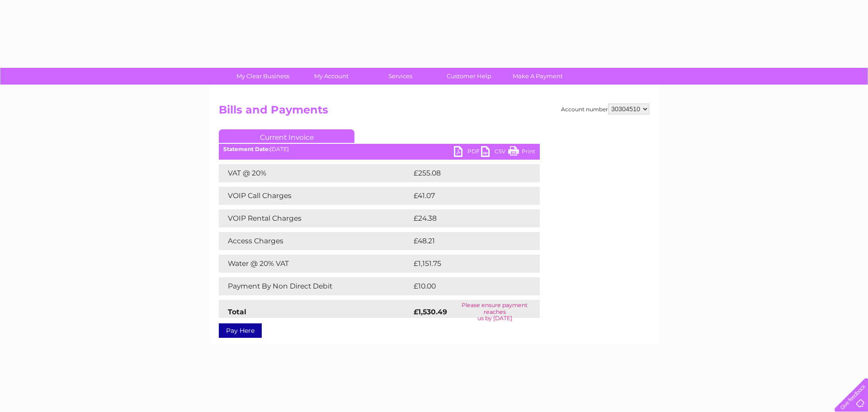 Image resolution: width=868 pixels, height=412 pixels. I want to click on a: Pay Here, so click(240, 330).